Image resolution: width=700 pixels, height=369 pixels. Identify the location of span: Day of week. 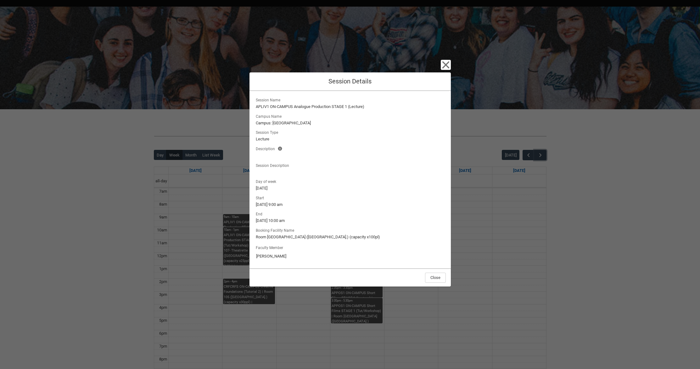
(267, 181).